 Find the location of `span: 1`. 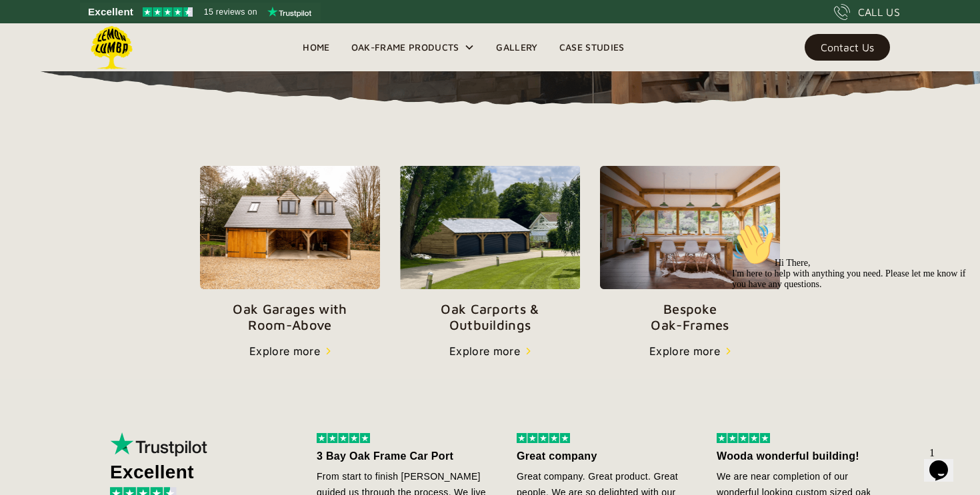

span: 1 is located at coordinates (8, 11).